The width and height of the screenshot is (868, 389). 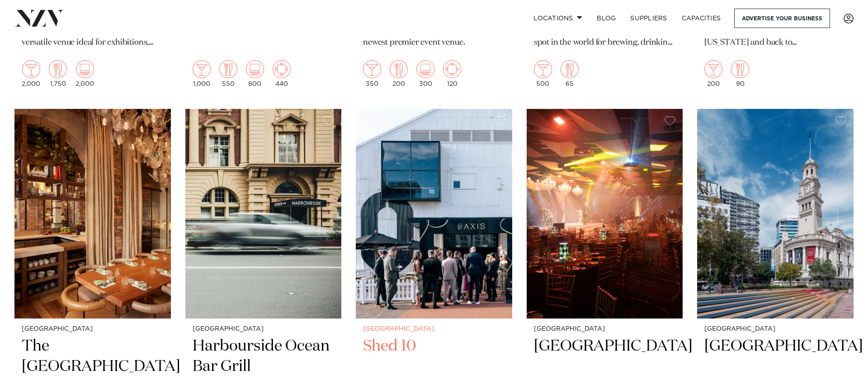 I want to click on div: 90, so click(x=740, y=74).